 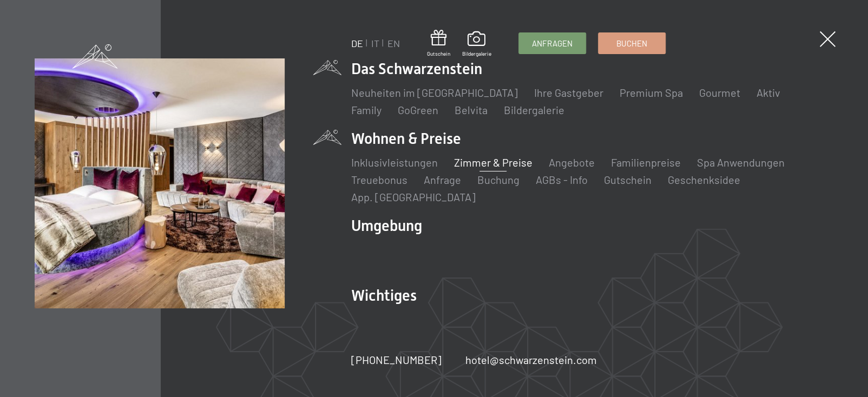 I want to click on a: Gourmet, so click(x=720, y=93).